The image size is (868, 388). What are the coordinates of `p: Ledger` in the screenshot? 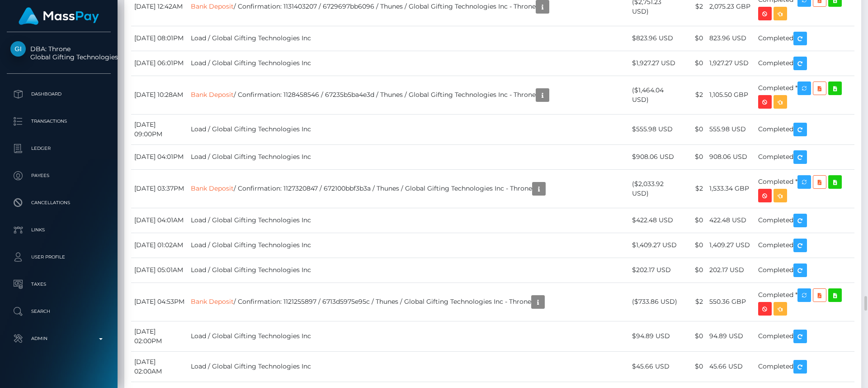 It's located at (59, 149).